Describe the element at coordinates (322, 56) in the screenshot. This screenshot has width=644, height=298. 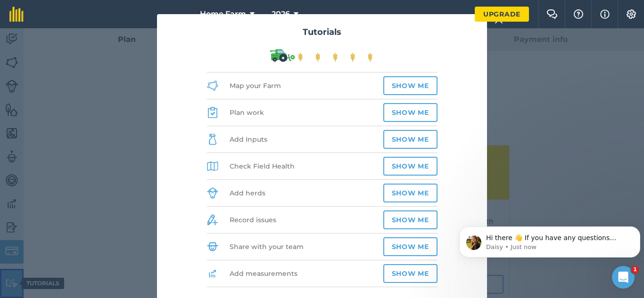
I see `img: Illustration of a green combine harvester harvesting wheat` at that location.